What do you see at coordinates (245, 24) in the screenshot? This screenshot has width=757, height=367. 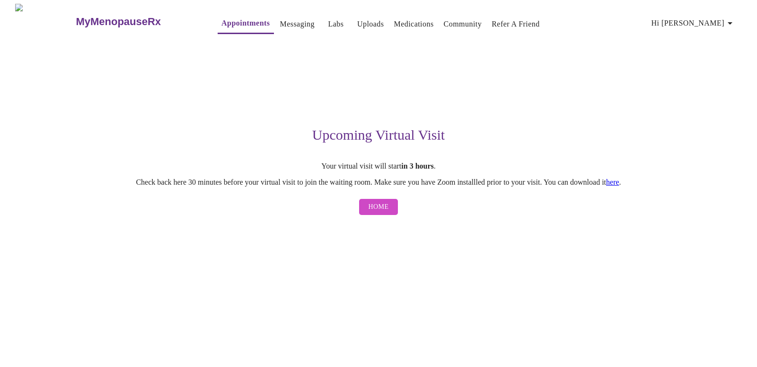 I see `button: Appointments` at bounding box center [245, 24].